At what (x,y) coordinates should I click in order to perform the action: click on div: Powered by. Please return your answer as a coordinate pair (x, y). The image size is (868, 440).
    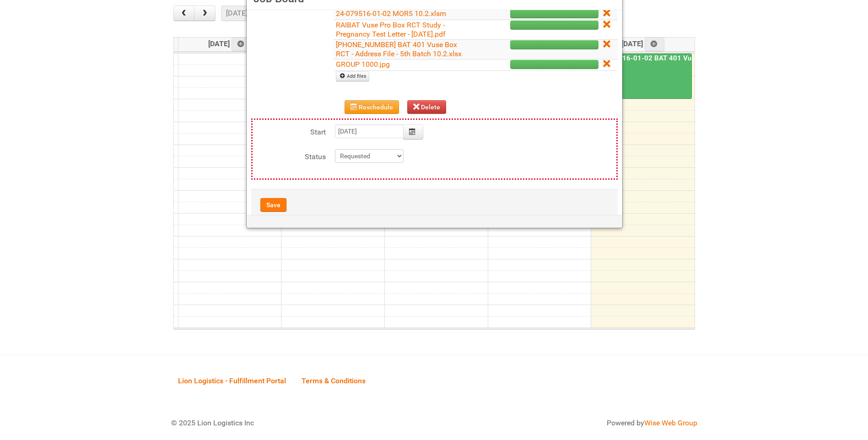
    Looking at the image, I should click on (571, 423).